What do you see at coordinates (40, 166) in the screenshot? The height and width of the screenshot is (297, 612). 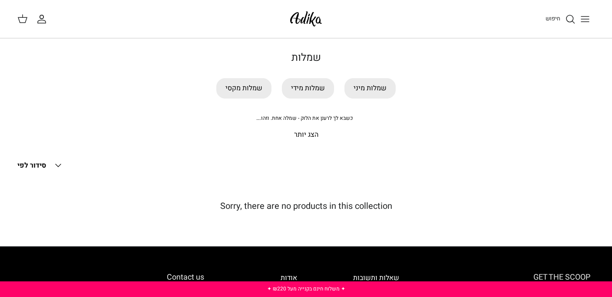 I see `button: סידור לפי` at bounding box center [40, 166].